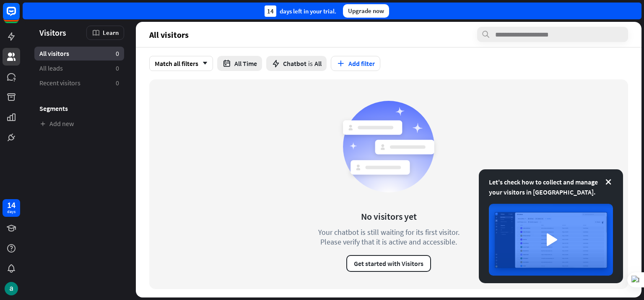 Image resolution: width=644 pixels, height=300 pixels. I want to click on span: Chatbot, so click(295, 64).